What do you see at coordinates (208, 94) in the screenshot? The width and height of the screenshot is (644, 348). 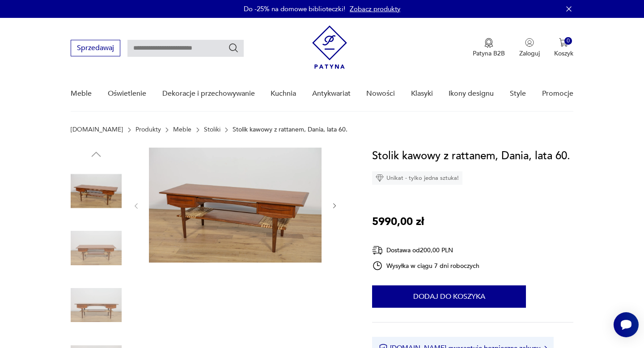 I see `a: Dekoracje i przechowywanie` at bounding box center [208, 94].